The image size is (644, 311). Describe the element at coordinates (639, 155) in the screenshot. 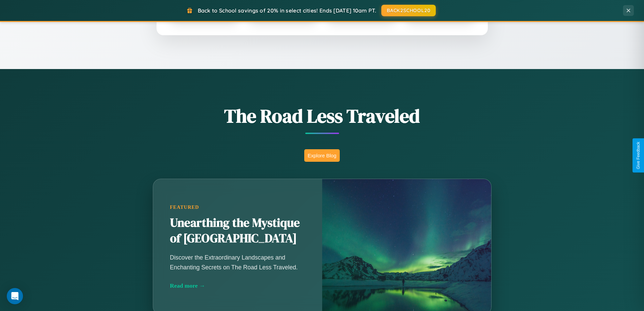

I see `div: Give Feedback` at that location.